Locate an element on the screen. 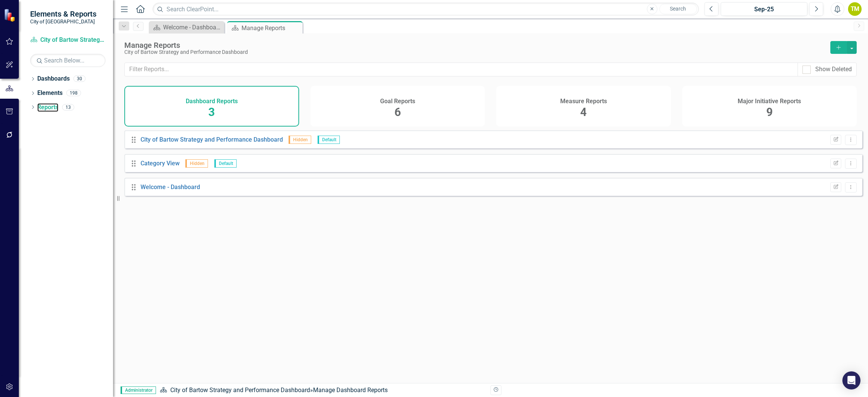 The height and width of the screenshot is (397, 868). div: Open Intercom Messenger is located at coordinates (851, 380).